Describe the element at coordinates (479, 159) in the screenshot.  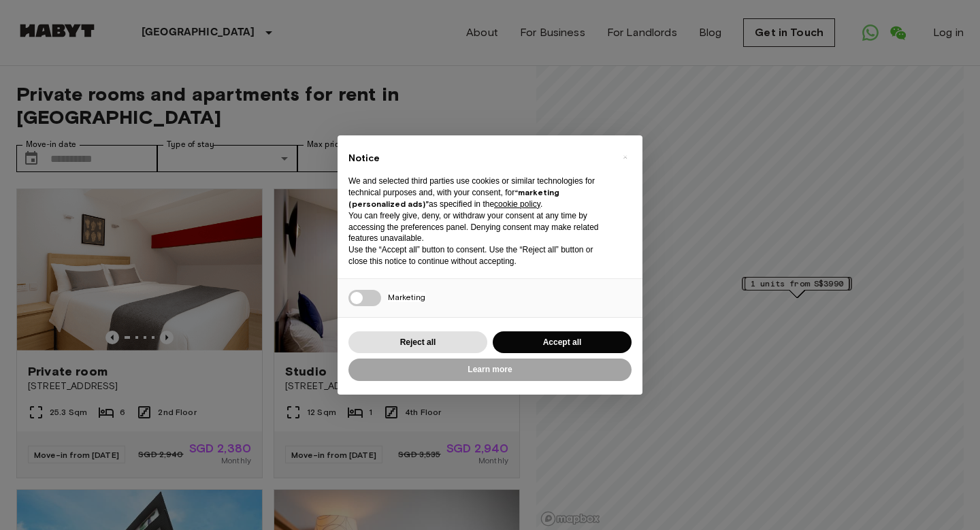
I see `h2: Notice` at that location.